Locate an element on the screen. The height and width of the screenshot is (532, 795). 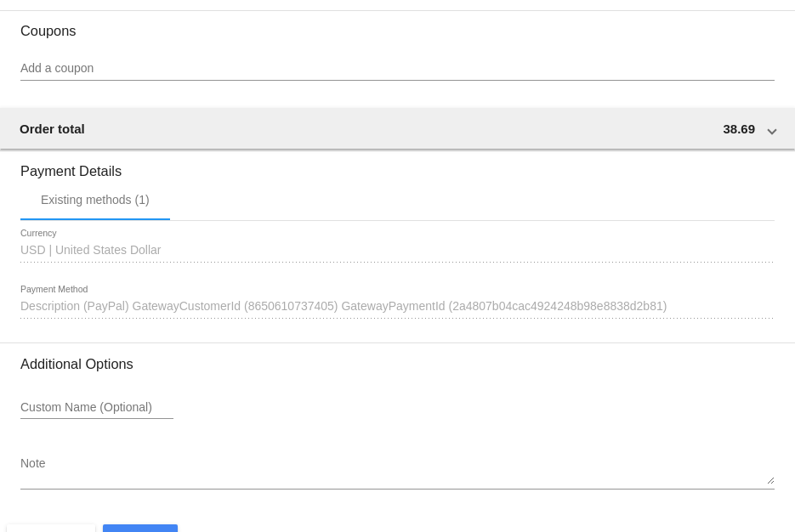
span: Description (PayPal) GatewayCustomerId (8650610737405) GatewayPaymentId (2a4807b04cac4924248b98e8... is located at coordinates (344, 306).